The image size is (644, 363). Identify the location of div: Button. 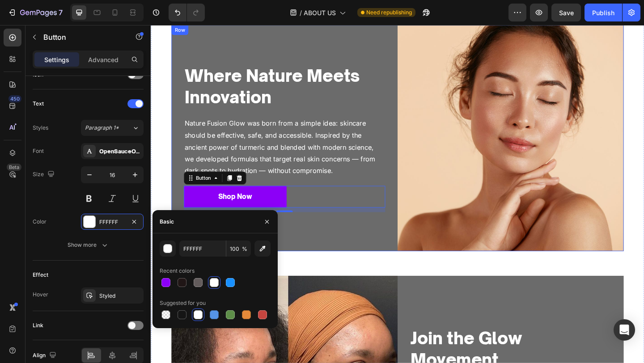
(57, 166).